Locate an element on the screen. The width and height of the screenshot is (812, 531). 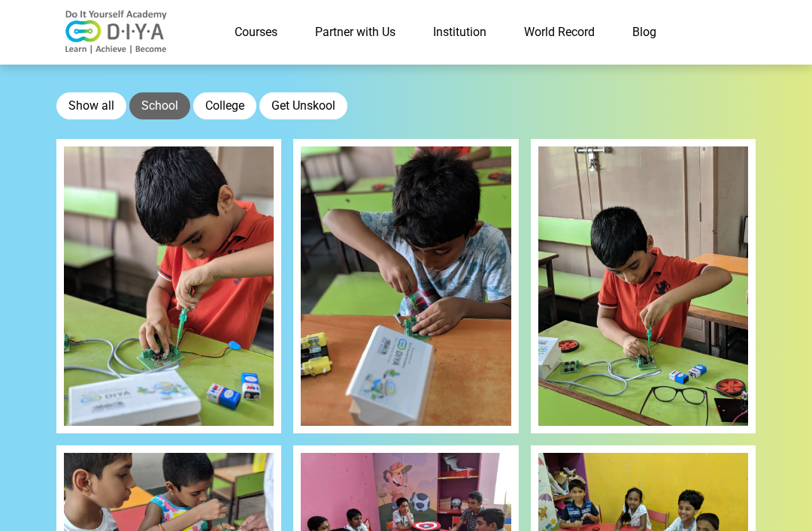
a: World Record is located at coordinates (559, 32).